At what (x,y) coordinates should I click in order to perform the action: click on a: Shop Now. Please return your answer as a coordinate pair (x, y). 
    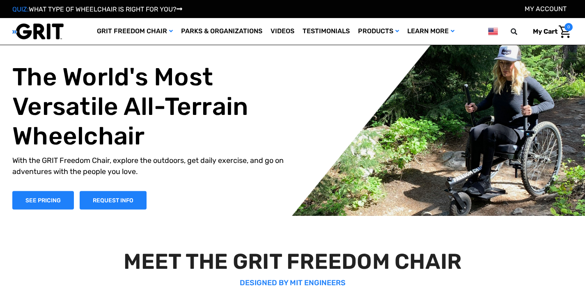
    Looking at the image, I should click on (43, 200).